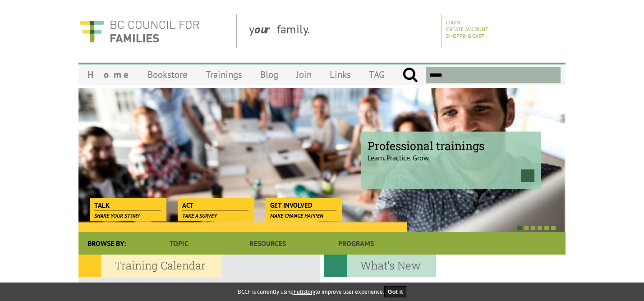 The height and width of the screenshot is (301, 644). What do you see at coordinates (451, 145) in the screenshot?
I see `span: Professional trainings` at bounding box center [451, 145].